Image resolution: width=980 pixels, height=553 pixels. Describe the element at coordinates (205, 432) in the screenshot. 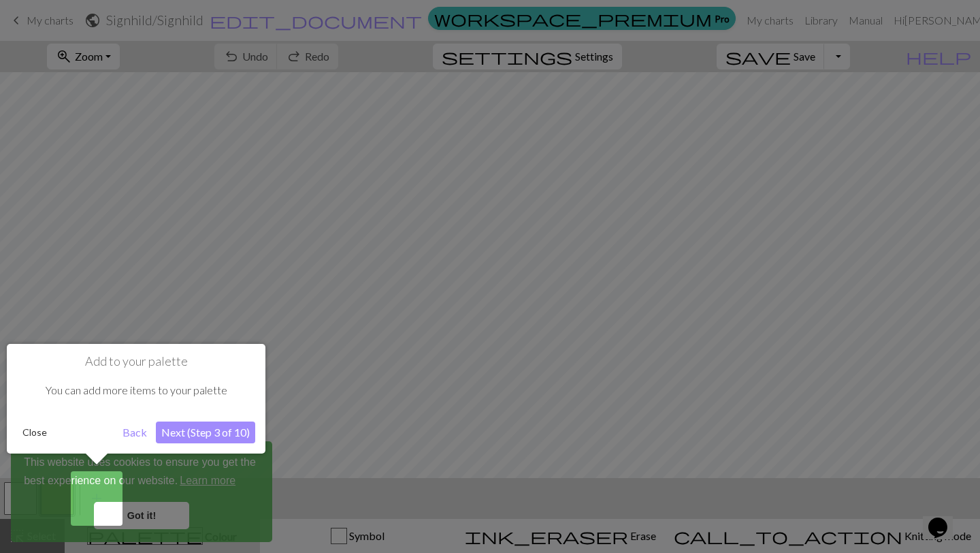

I see `button: Next (Step 3 of 10)` at that location.